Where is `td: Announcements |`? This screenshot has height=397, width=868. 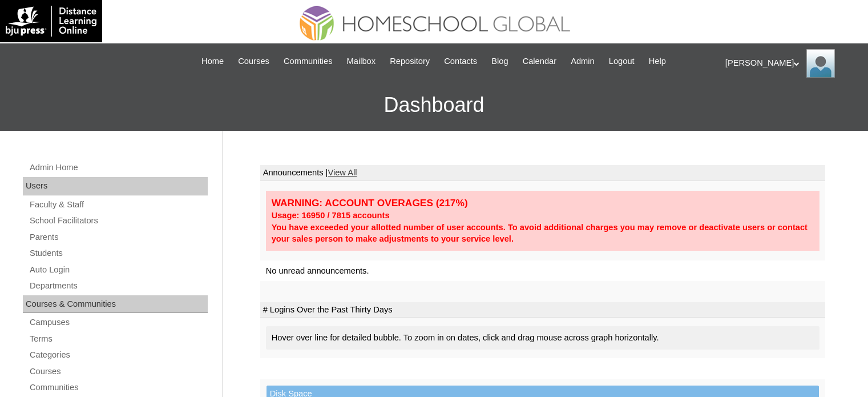
td: Announcements | is located at coordinates (542, 173).